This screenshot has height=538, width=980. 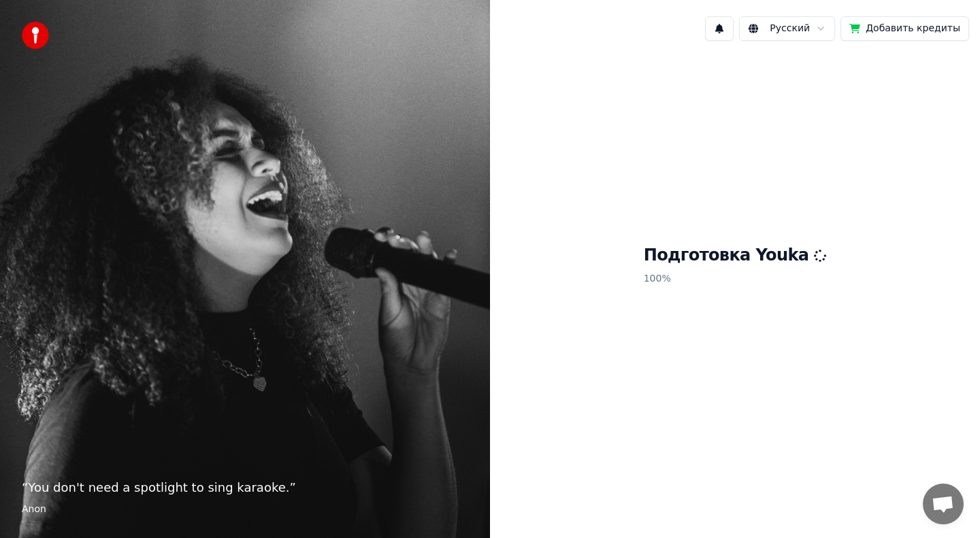 What do you see at coordinates (245, 488) in the screenshot?
I see `p: “ You don't need a spotlight to sing karaoke. ”` at bounding box center [245, 488].